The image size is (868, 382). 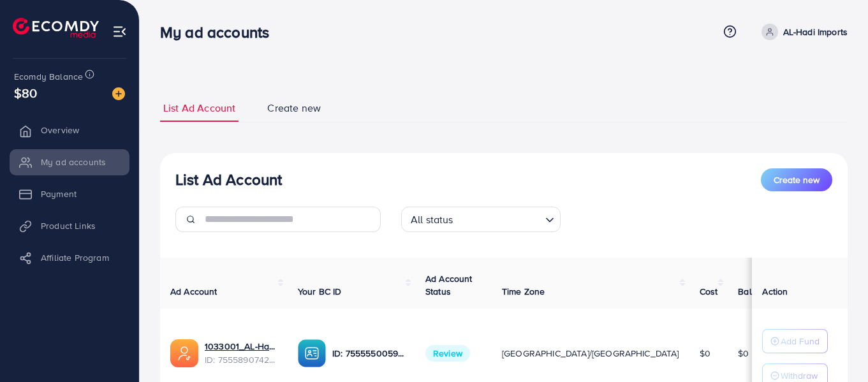 I want to click on p: Add Fund, so click(x=800, y=341).